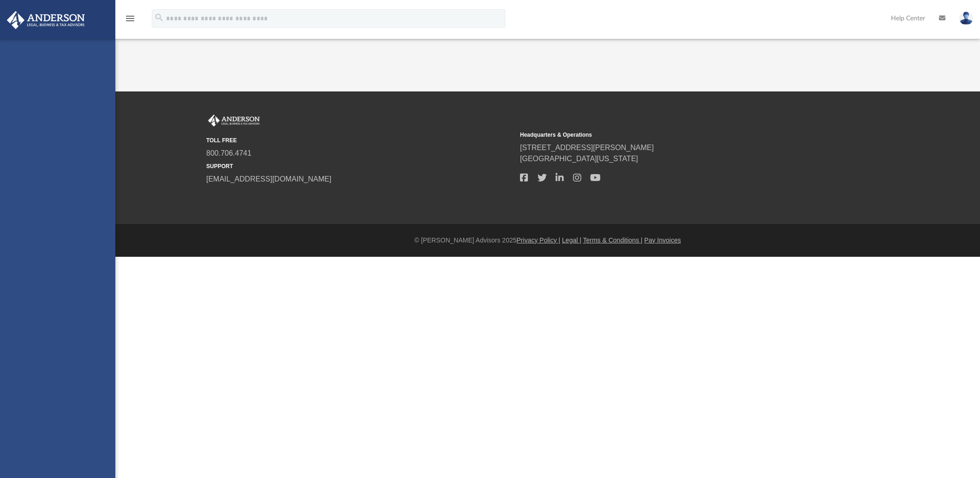  What do you see at coordinates (966, 18) in the screenshot?
I see `img: User Pic` at bounding box center [966, 18].